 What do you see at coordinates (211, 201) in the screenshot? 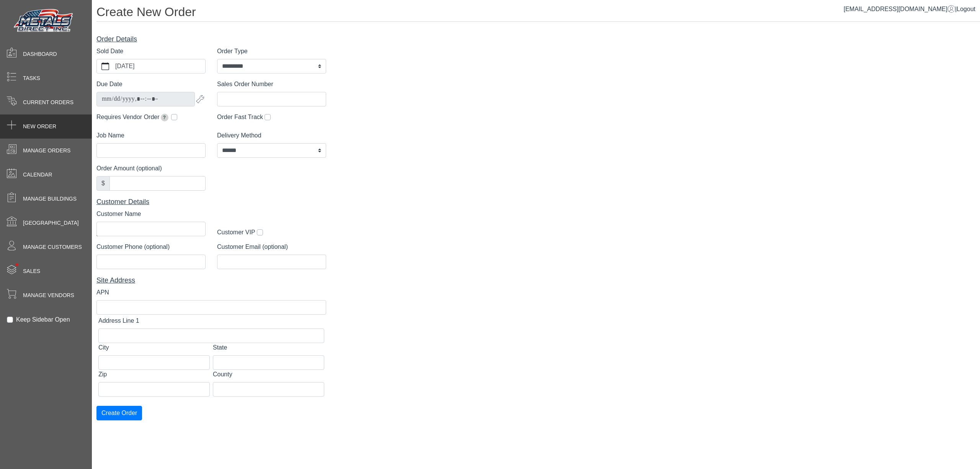
I see `div: Customer Details` at bounding box center [211, 201].